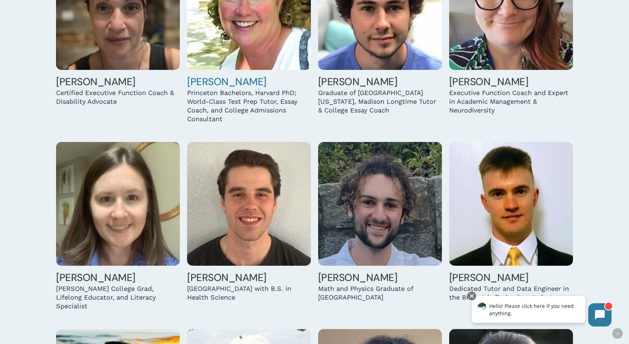  What do you see at coordinates (118, 97) in the screenshot?
I see `div: Certified Executive Function Coach & Disability Advocate` at bounding box center [118, 97].